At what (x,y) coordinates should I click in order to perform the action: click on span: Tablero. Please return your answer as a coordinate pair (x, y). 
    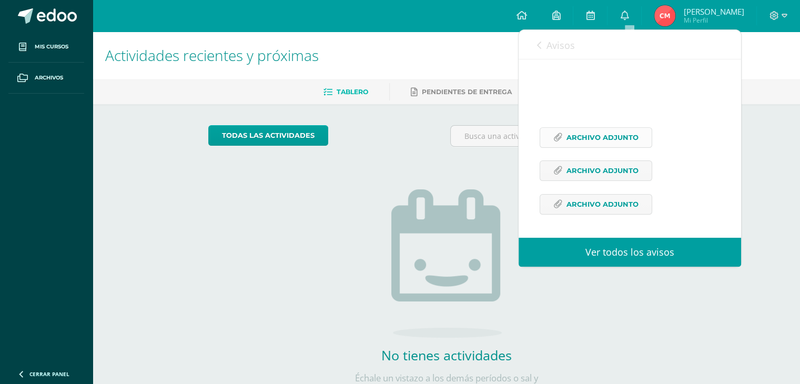
    Looking at the image, I should click on (353, 92).